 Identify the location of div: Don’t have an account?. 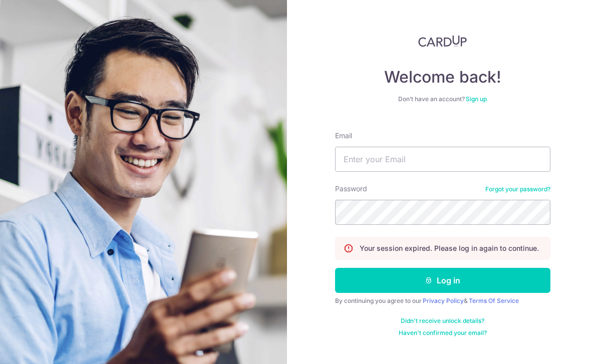
(443, 99).